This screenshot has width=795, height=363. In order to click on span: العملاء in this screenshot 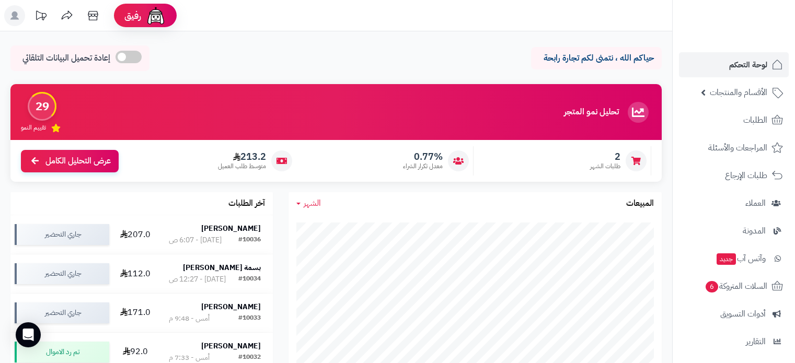, I will do `click(755, 203)`.